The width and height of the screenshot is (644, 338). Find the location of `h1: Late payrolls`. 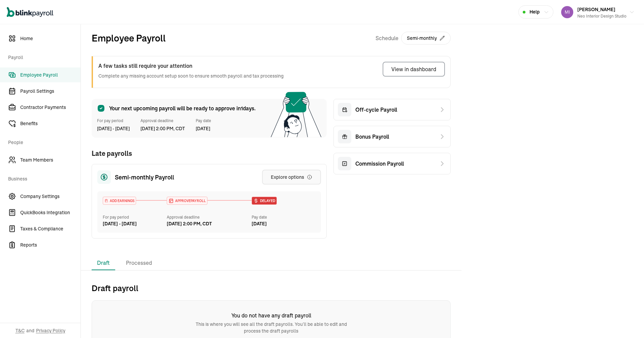

h1: Late payrolls is located at coordinates (112, 153).